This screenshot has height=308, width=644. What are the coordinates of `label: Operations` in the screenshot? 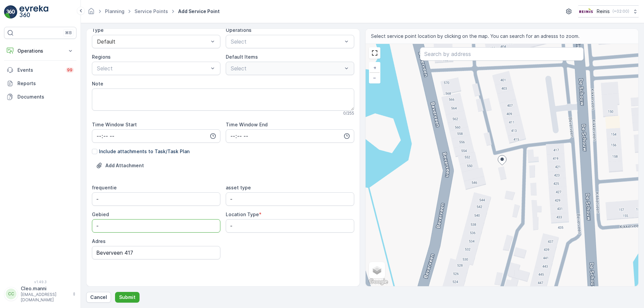 It's located at (238, 30).